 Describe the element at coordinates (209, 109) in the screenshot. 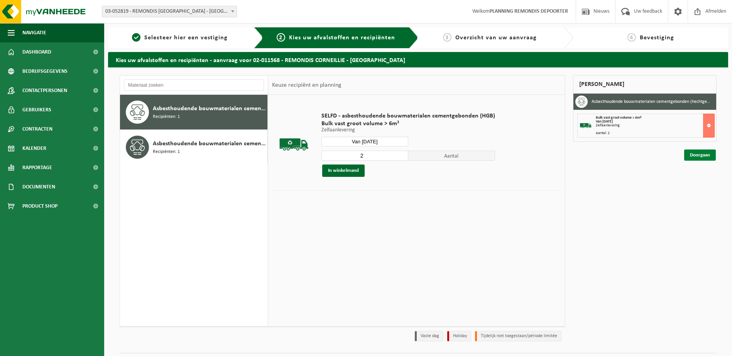

I see `span: Asbesthoudende bouwmaterialen cementgebonden (hechtgebonden)` at that location.